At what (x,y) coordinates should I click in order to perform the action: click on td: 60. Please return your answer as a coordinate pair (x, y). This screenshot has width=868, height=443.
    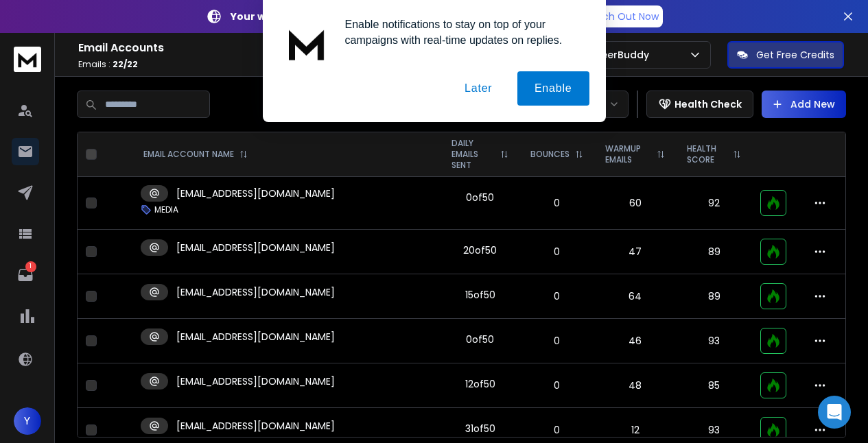
    Looking at the image, I should click on (635, 203).